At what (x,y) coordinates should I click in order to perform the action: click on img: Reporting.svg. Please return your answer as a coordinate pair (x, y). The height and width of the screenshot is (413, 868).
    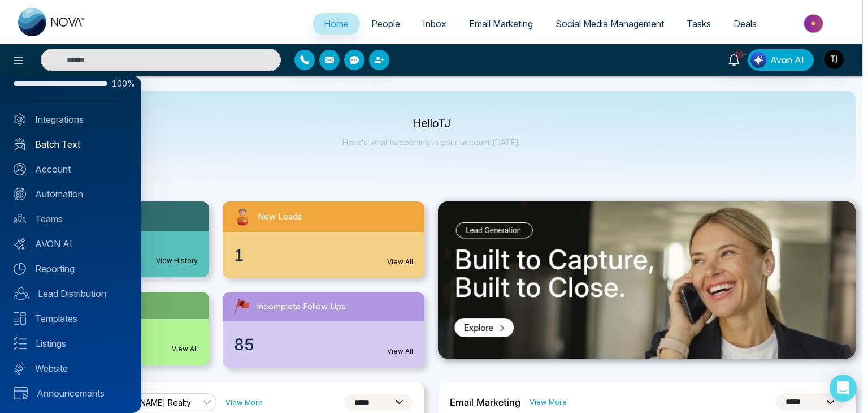
    Looking at the image, I should click on (20, 269).